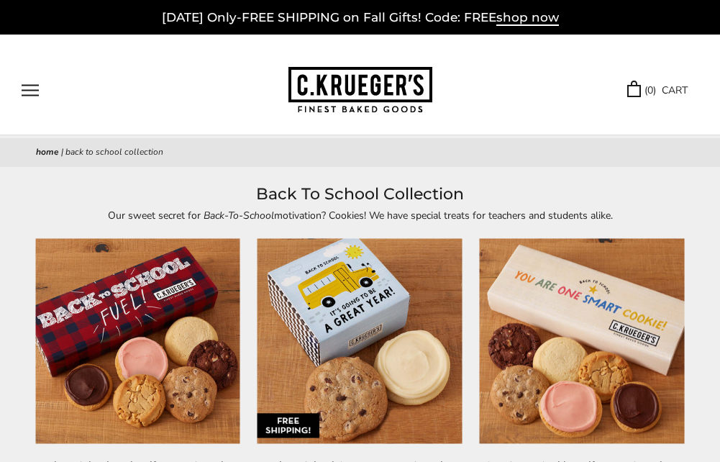  What do you see at coordinates (239, 215) in the screenshot?
I see `em: Back-To-School` at bounding box center [239, 215].